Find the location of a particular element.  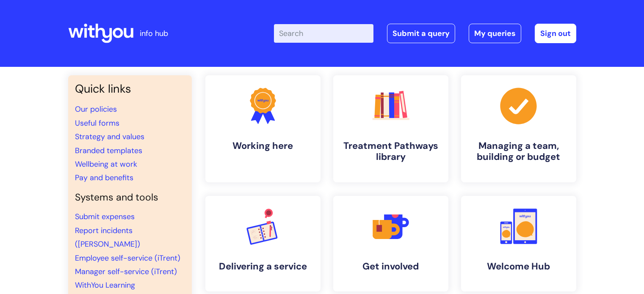

h4: Treatment Pathways library is located at coordinates (391, 151).